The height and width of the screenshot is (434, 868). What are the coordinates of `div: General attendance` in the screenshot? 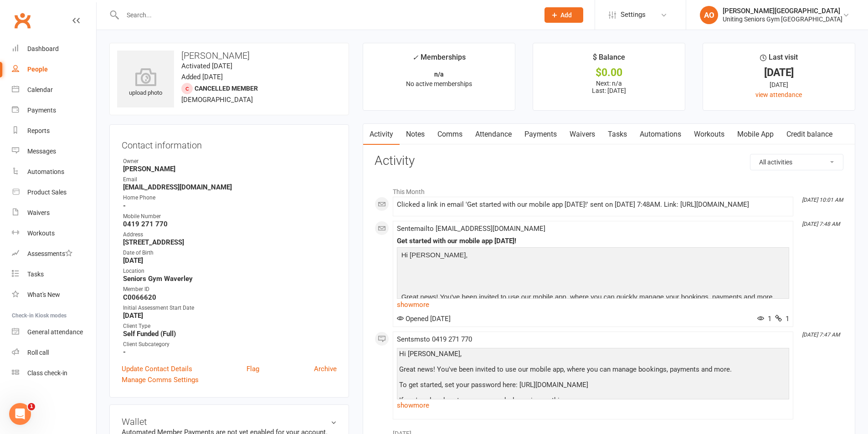 It's located at (55, 332).